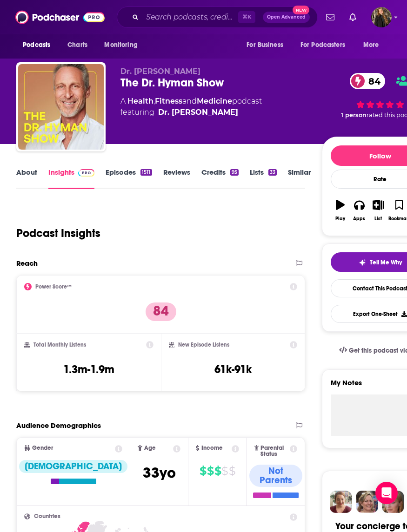  I want to click on h3: 61k-91k, so click(233, 369).